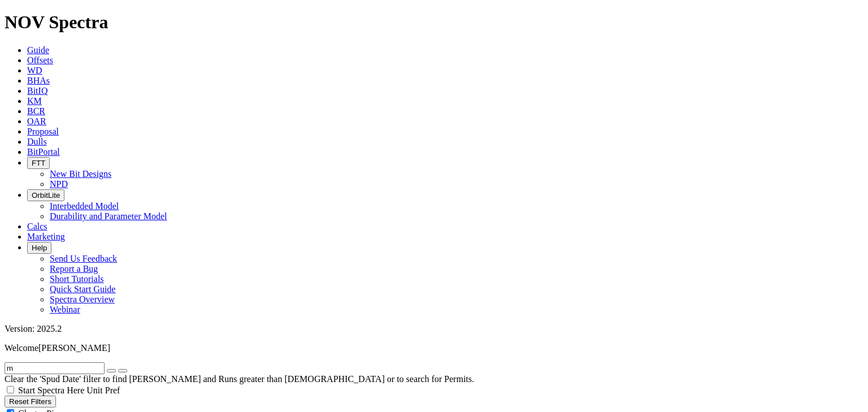 The height and width of the screenshot is (412, 868). What do you see at coordinates (82, 299) in the screenshot?
I see `a: Spectra Overview` at bounding box center [82, 299].